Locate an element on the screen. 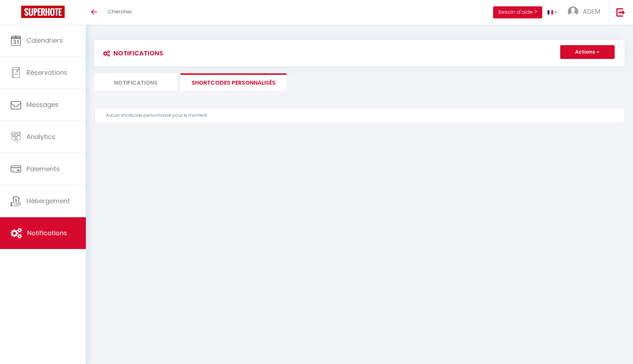 This screenshot has width=633, height=364. button: Actions is located at coordinates (587, 52).